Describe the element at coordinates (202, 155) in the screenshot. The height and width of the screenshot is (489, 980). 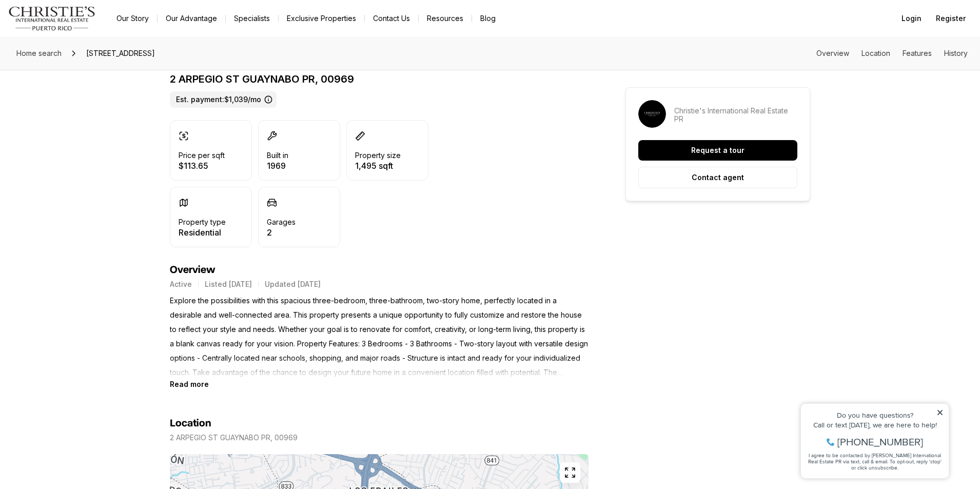
I see `p: Price per sqft` at that location.